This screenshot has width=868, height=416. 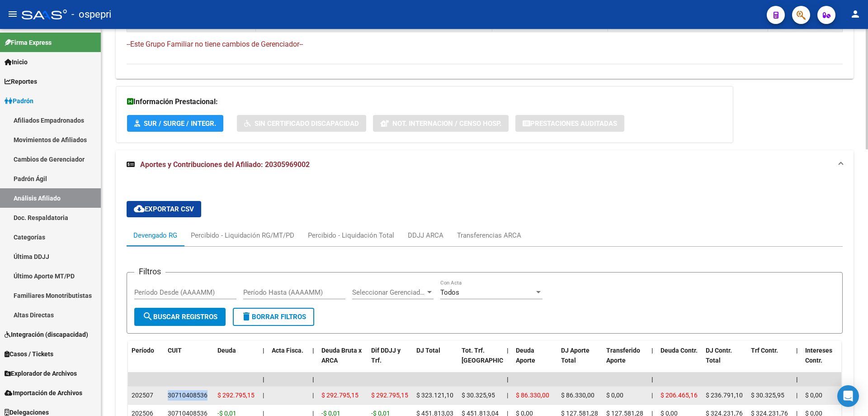 I want to click on h3: Filtros, so click(x=150, y=272).